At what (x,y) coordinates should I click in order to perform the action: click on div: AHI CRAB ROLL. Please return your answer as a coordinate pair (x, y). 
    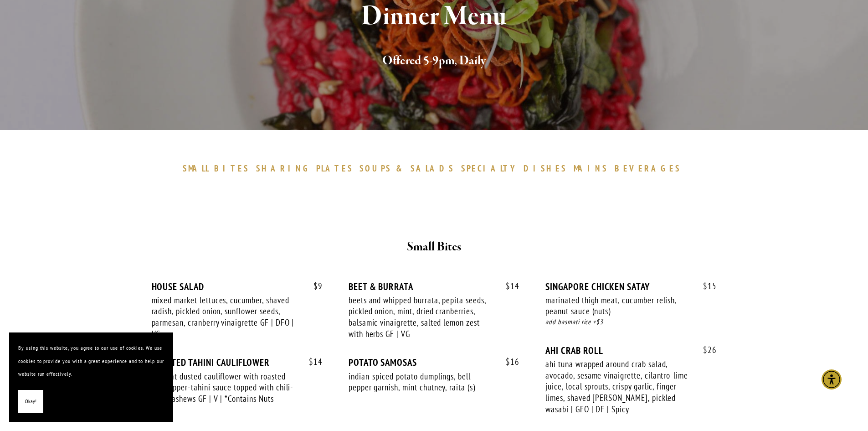
    Looking at the image, I should click on (630, 350).